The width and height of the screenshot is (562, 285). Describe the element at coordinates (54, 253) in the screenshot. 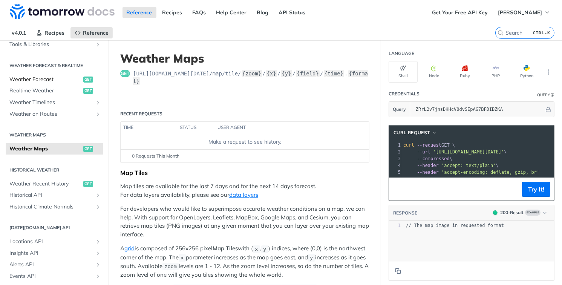

I see `a: Insights APIShow subpages for Insights API` at that location.